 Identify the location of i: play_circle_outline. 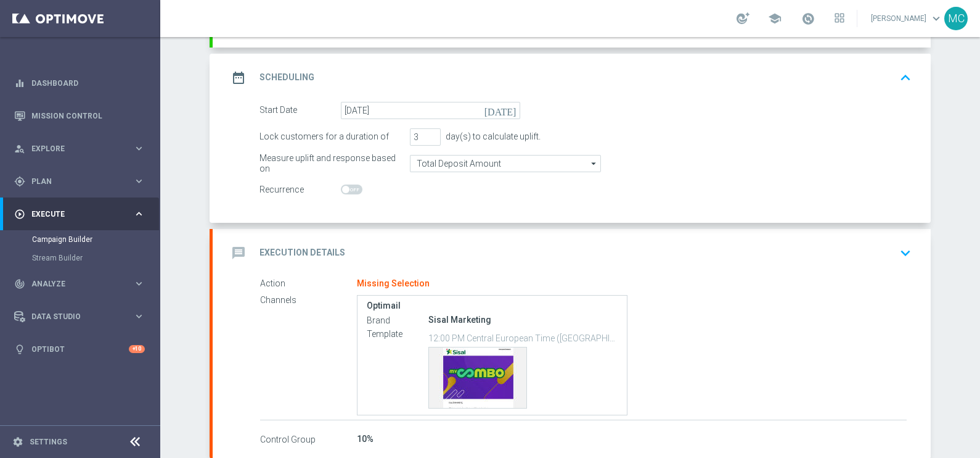
(20, 214).